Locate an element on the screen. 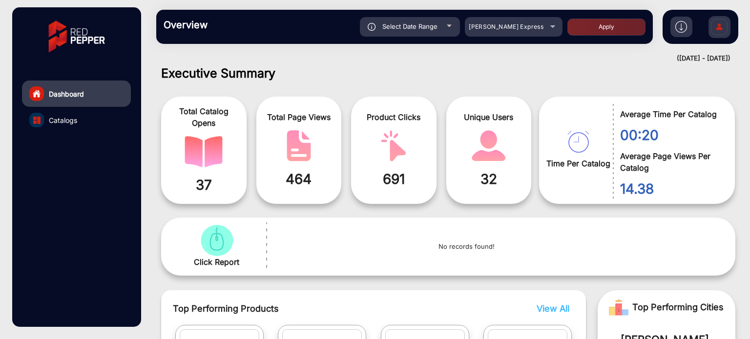 This screenshot has height=339, width=750. img: home is located at coordinates (37, 94).